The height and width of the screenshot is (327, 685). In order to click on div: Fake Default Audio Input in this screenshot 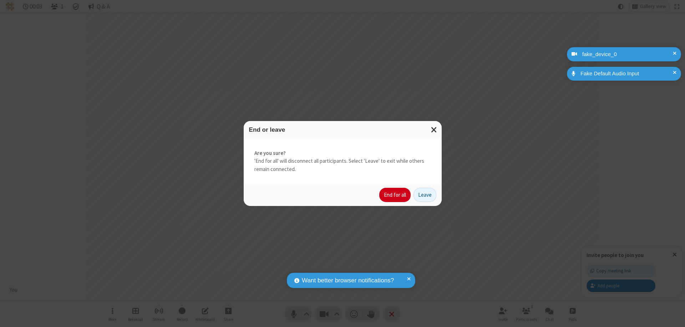, I will do `click(627, 74)`.